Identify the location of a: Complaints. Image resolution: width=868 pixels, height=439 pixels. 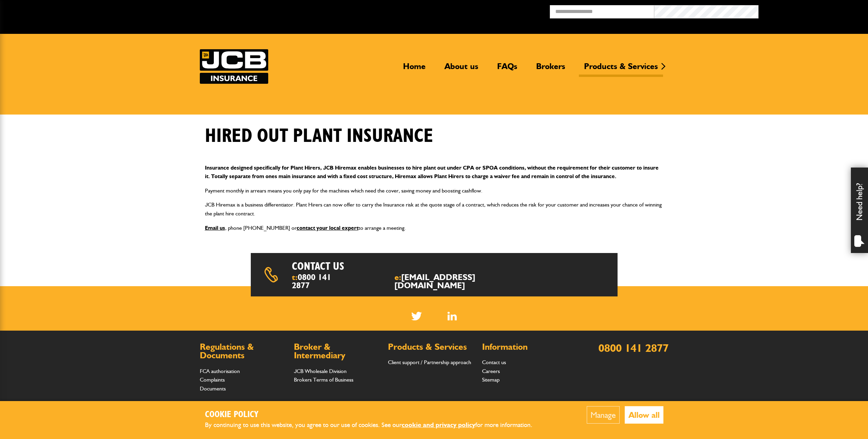
(212, 380).